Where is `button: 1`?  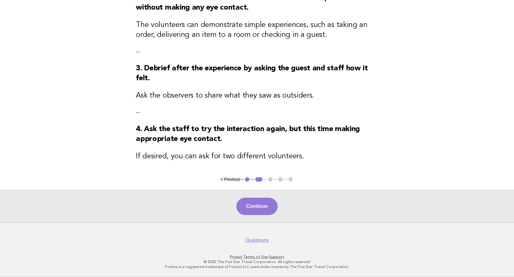
button: 1 is located at coordinates (247, 180).